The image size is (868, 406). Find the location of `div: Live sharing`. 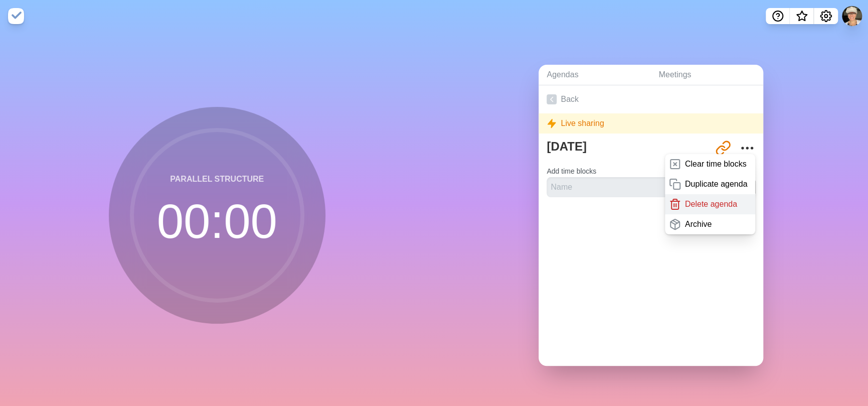

div: Live sharing is located at coordinates (651, 123).